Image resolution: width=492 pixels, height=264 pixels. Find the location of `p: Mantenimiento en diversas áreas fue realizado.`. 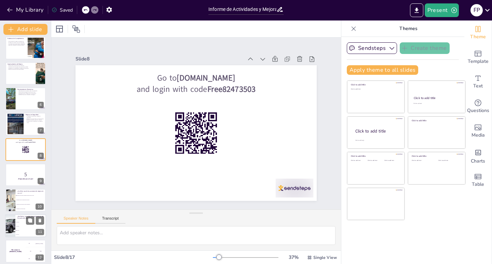

p: Mantenimiento en diversas áreas fue realizado. is located at coordinates (30, 91).